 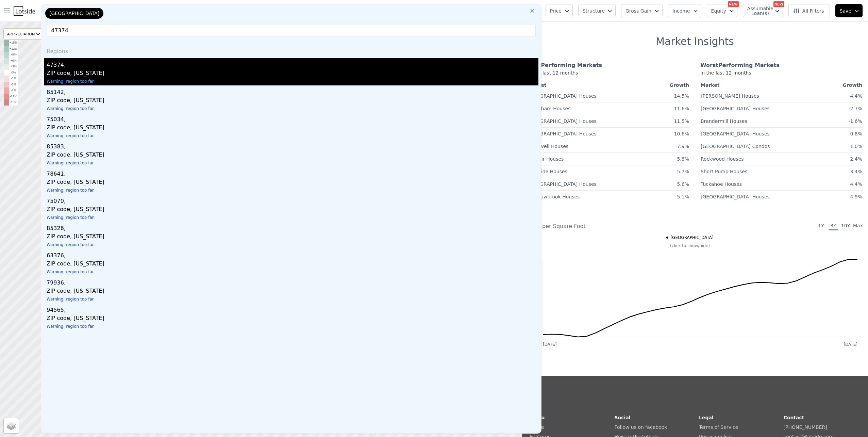 What do you see at coordinates (683, 184) in the screenshot?
I see `span: 5.6%` at bounding box center [683, 184].